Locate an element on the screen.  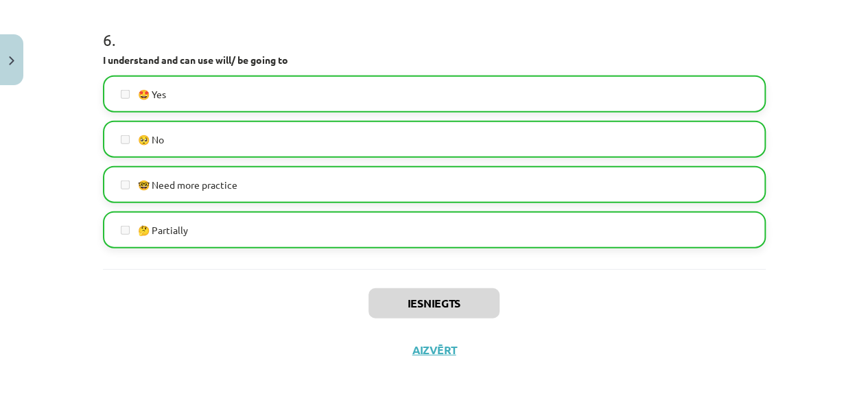
span: 🤔 Partially is located at coordinates (163, 230).